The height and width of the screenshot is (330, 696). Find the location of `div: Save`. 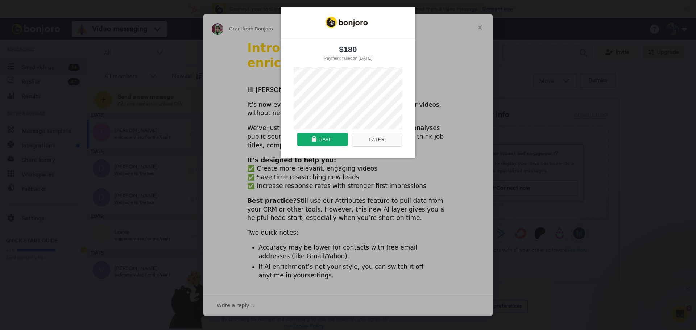

div: Save is located at coordinates (325, 140).